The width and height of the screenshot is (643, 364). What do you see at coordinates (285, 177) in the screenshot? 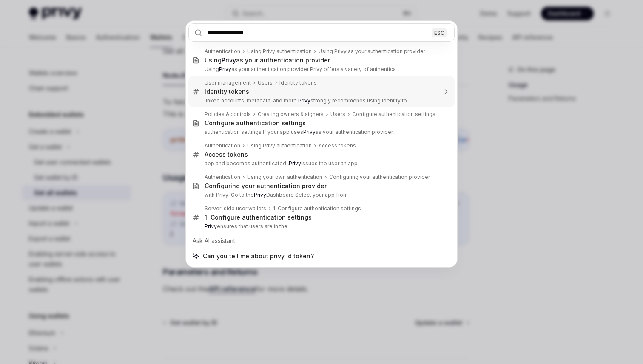
I see `div: Using your own authentication` at bounding box center [285, 177].